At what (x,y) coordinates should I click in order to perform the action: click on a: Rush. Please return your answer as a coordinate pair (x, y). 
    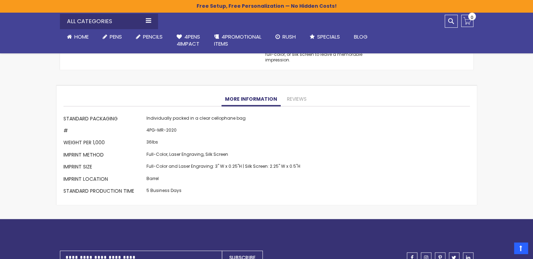
    Looking at the image, I should click on (286, 37).